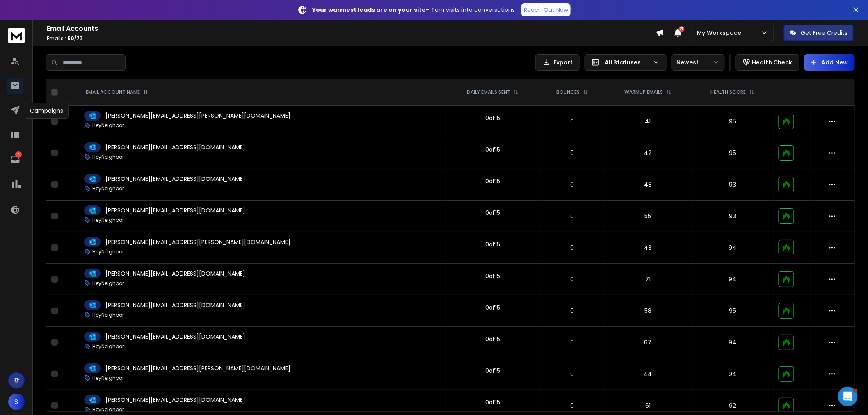 The width and height of the screenshot is (868, 415). What do you see at coordinates (546, 9) in the screenshot?
I see `p: Reach Out Now` at bounding box center [546, 9].